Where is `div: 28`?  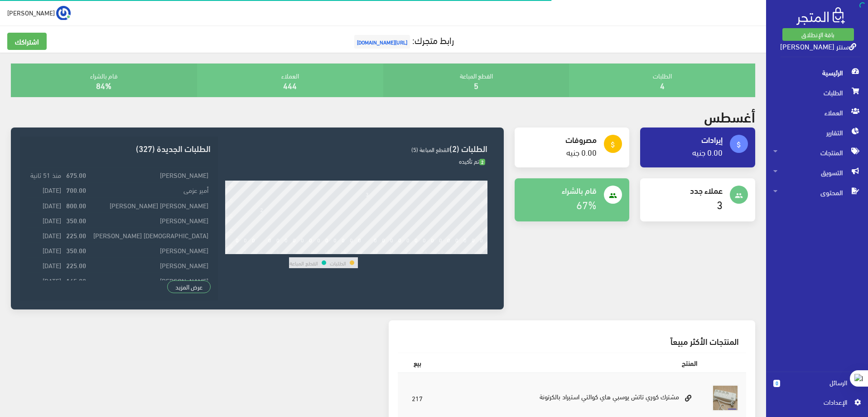 div: 28 is located at coordinates (457, 251).